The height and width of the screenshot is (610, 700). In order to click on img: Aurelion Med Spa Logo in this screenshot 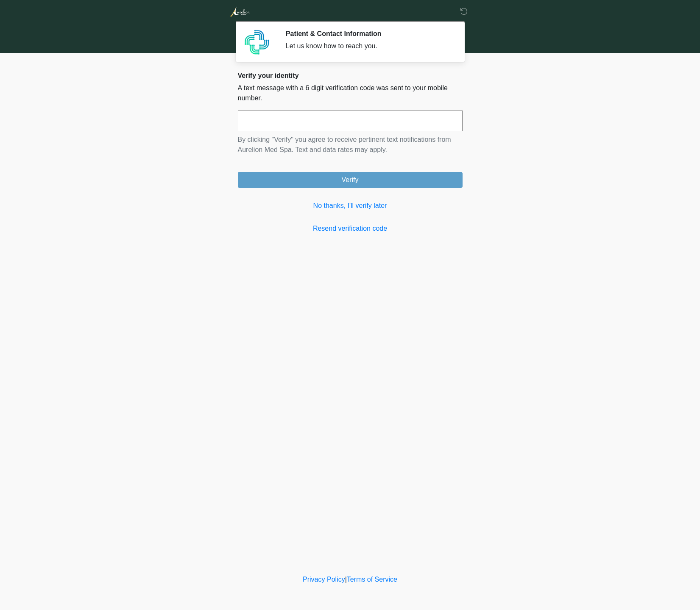, I will do `click(239, 11)`.